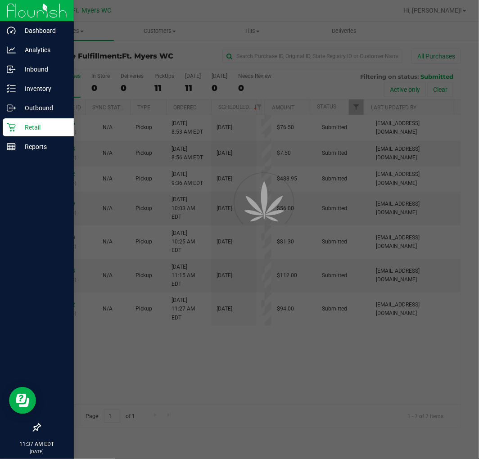 This screenshot has height=459, width=479. I want to click on p: Dashboard, so click(43, 31).